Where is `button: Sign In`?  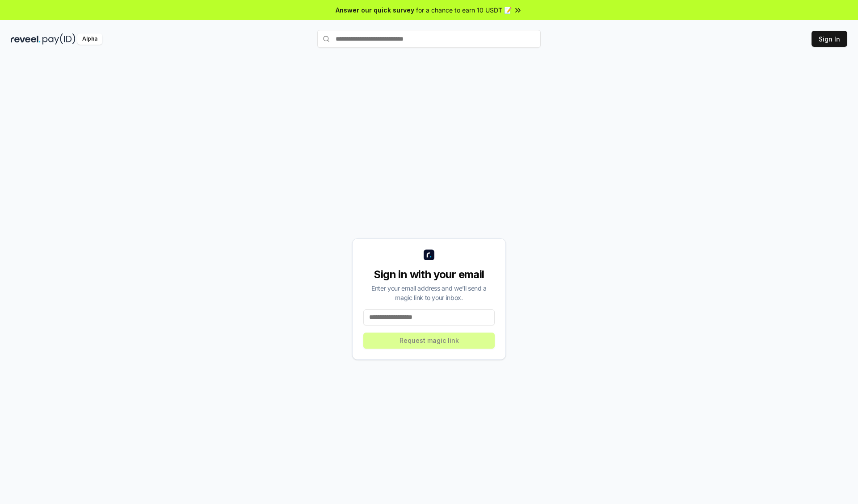
button: Sign In is located at coordinates (829, 39).